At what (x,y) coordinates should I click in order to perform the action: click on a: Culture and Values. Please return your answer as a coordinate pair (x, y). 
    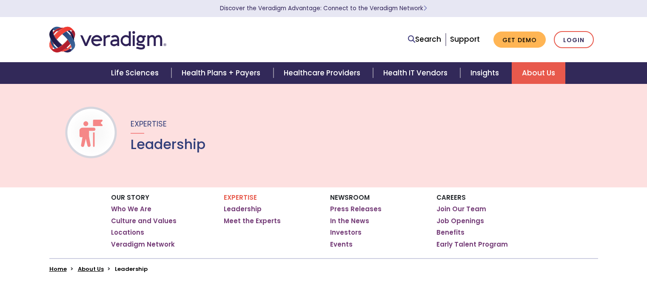
    Looking at the image, I should click on (144, 221).